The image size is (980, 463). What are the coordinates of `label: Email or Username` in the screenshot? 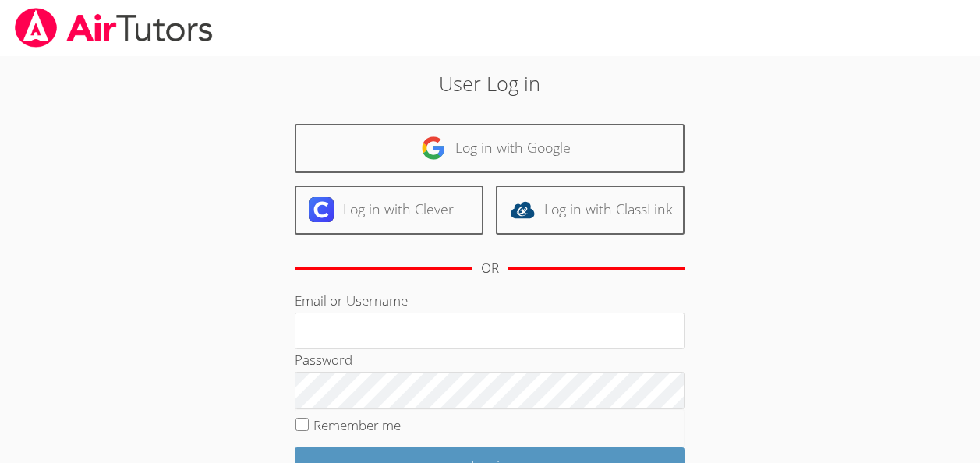 It's located at (351, 300).